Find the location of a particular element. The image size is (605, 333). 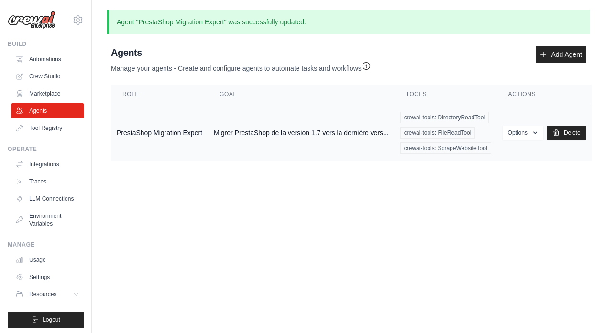

a: Automations is located at coordinates (47, 59).